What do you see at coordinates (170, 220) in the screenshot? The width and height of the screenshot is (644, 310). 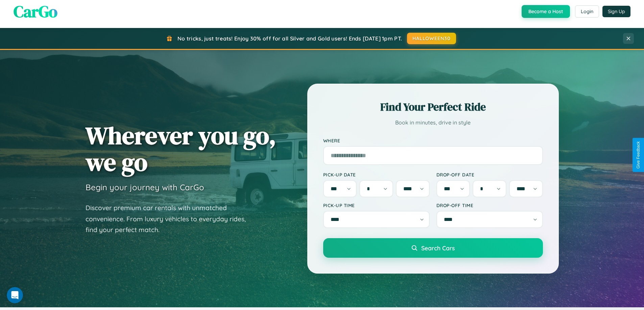 I see `p: Discover premium car rentals with unmatched convenience. From luxury vehicles to everyday rides, ...` at bounding box center [170, 220].